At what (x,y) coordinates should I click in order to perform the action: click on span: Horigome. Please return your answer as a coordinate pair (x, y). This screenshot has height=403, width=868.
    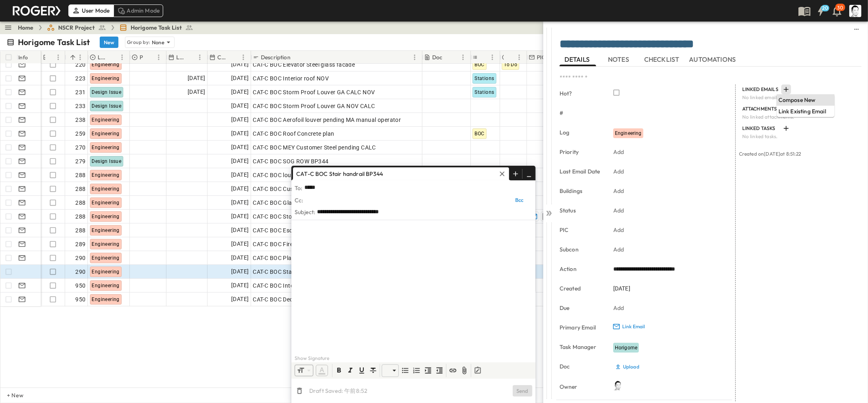
    Looking at the image, I should click on (625, 348).